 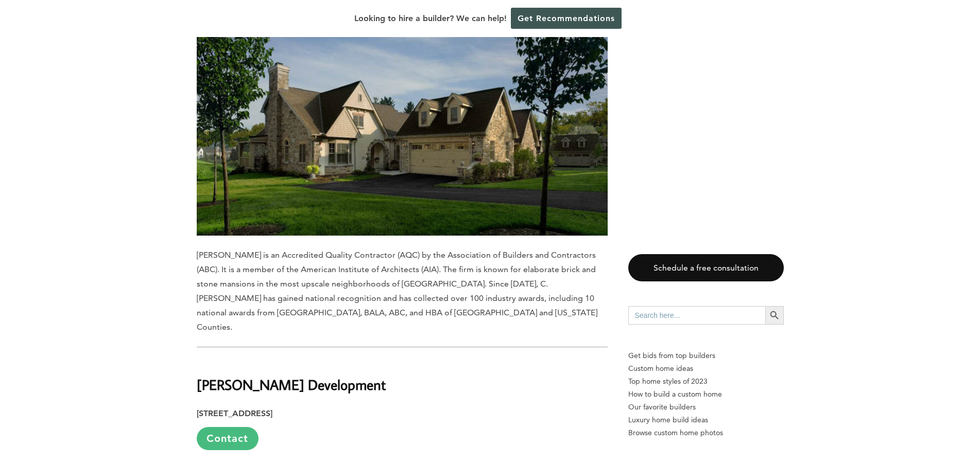 I want to click on p: Luxury home build ideas, so click(x=705, y=420).